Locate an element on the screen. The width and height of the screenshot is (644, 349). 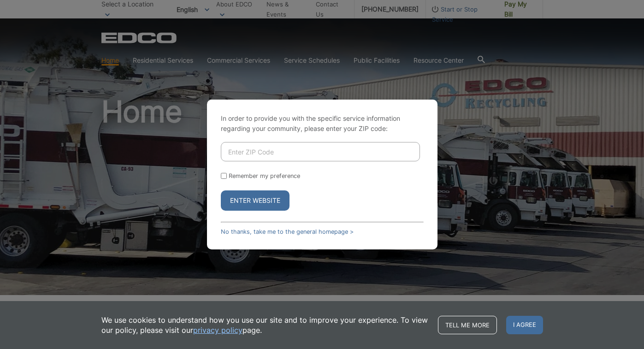
label: Remember my preference is located at coordinates (264, 176).